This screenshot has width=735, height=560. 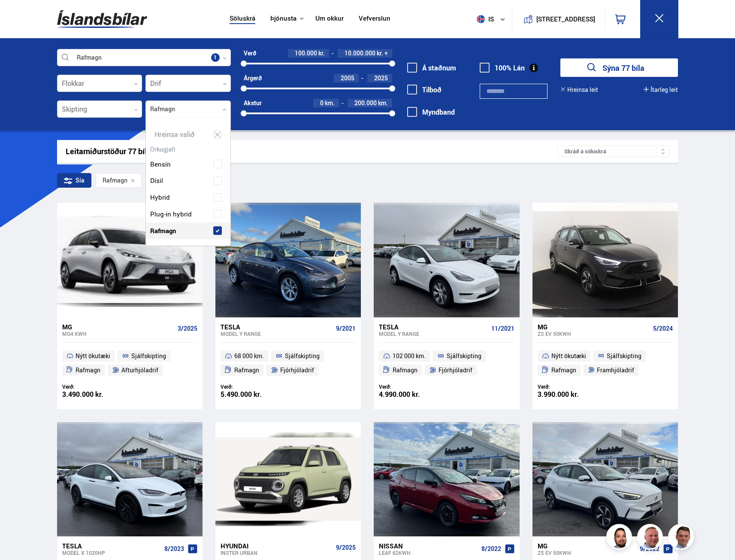 I want to click on div: Inster URBAN, so click(x=277, y=552).